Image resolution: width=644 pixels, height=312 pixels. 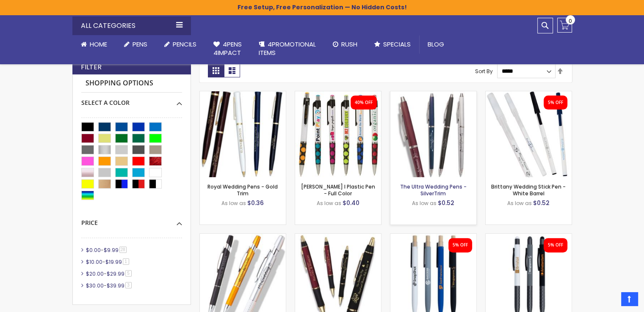 What do you see at coordinates (351, 203) in the screenshot?
I see `span: $0.40` at bounding box center [351, 203].